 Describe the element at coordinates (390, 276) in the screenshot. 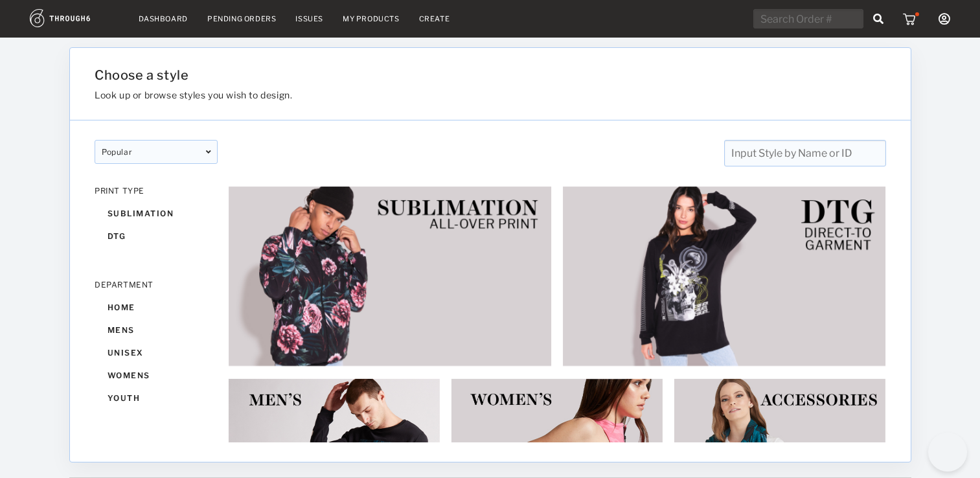

I see `img: 6ec95eaf-68e2-44b2-82ac-2cbc46e75c33.jpg` at that location.